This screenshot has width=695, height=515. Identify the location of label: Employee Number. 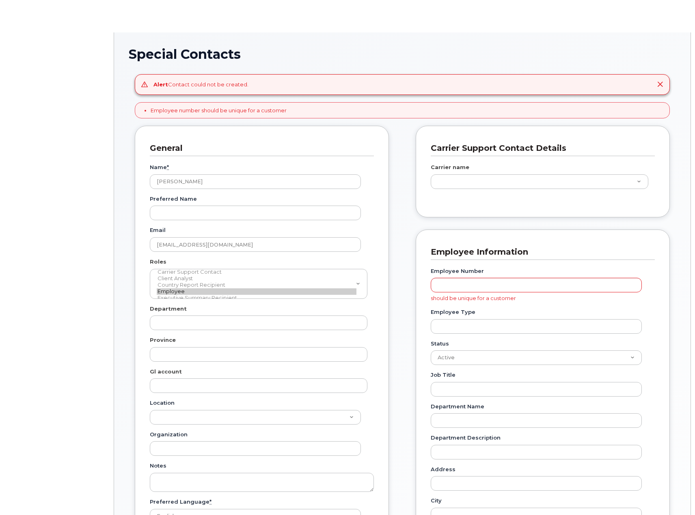
(457, 271).